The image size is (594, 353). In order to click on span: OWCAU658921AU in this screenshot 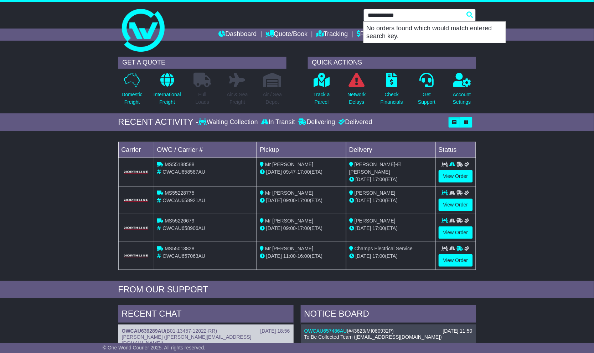, I will do `click(184, 200)`.